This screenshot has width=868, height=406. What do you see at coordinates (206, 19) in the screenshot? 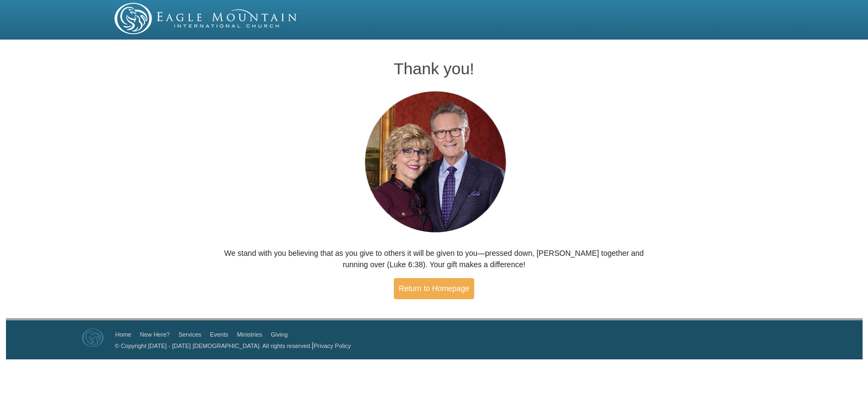
I see `img: EMIC` at bounding box center [206, 19].